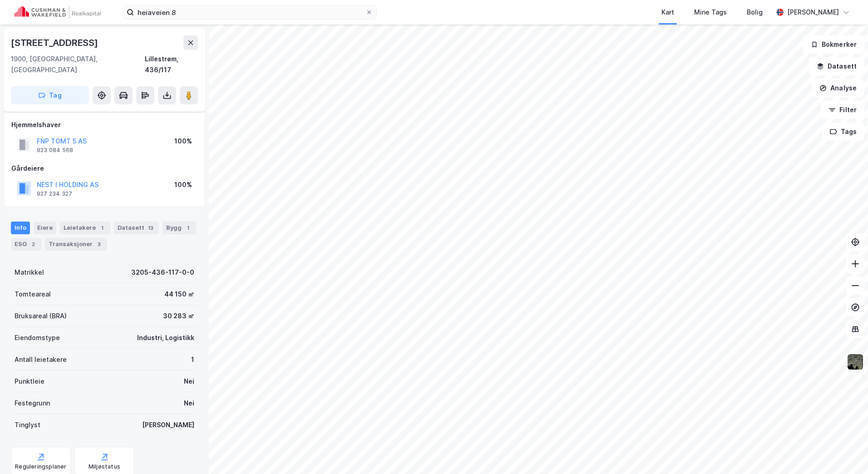 This screenshot has height=474, width=868. I want to click on div: Info, so click(21, 228).